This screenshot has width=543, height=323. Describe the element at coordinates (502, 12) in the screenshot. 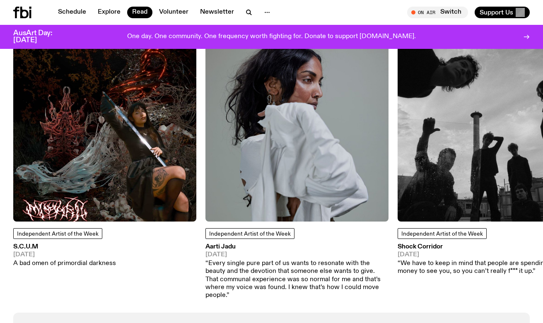

I see `button: Support Us` at that location.